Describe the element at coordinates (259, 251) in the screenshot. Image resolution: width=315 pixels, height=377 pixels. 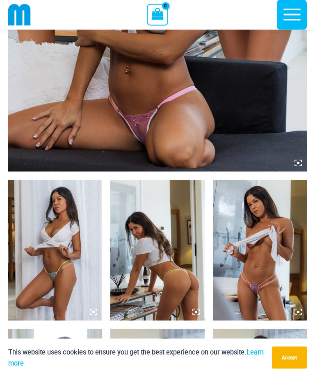
I see `img: Bow Lace Lavender Multi 608 Micro Thong` at that location.